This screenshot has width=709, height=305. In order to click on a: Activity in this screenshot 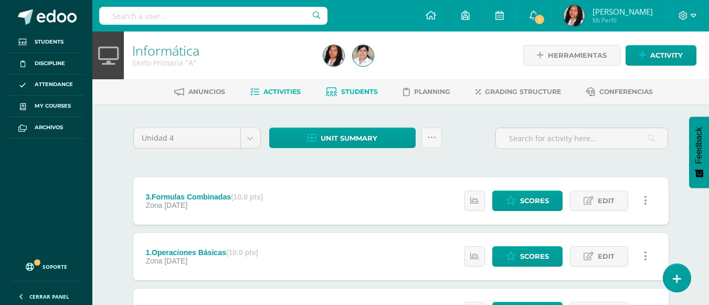, I will do `click(661, 55)`.